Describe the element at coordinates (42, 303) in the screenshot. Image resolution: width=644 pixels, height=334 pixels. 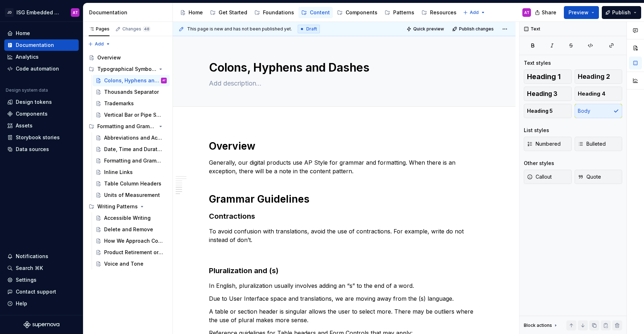
I see `button: Help` at that location.